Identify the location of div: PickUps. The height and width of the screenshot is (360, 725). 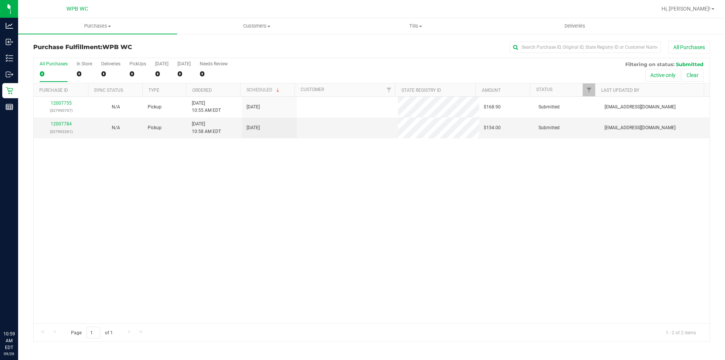
(138, 64).